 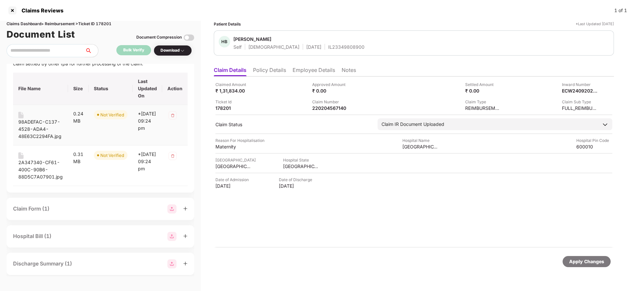 I want to click on div: 98ADEFAC-C137-4528-ADA4-48E63C2294FA.jpg, so click(x=41, y=129).